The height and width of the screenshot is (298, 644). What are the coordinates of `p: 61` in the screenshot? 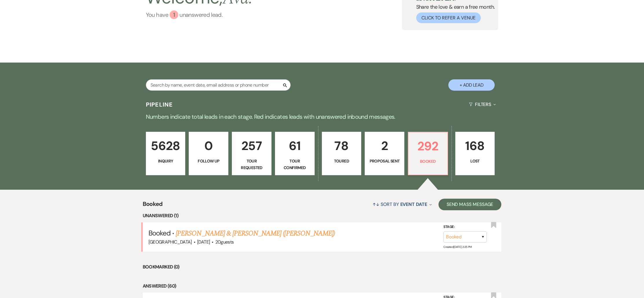 It's located at (294, 146).